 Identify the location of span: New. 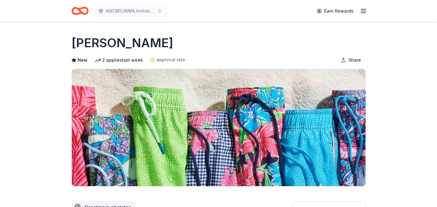
(83, 60).